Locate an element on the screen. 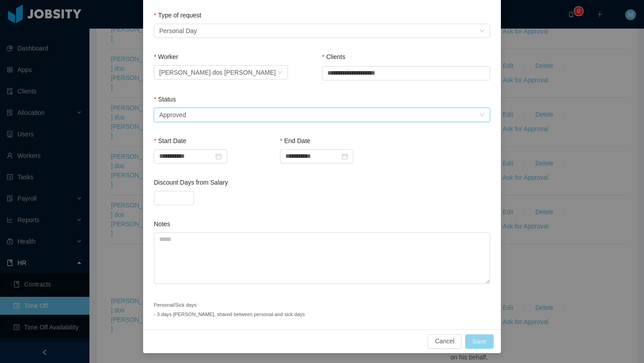  input: Discount Days from Salary is located at coordinates (174, 198).